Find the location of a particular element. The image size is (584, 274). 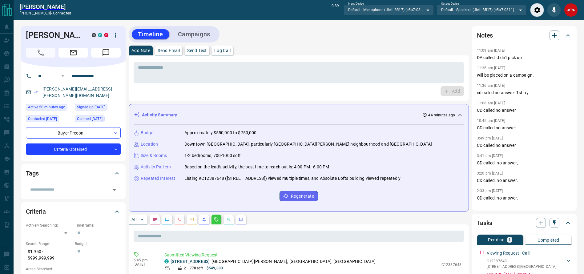

div: Criteria is located at coordinates (73, 211).